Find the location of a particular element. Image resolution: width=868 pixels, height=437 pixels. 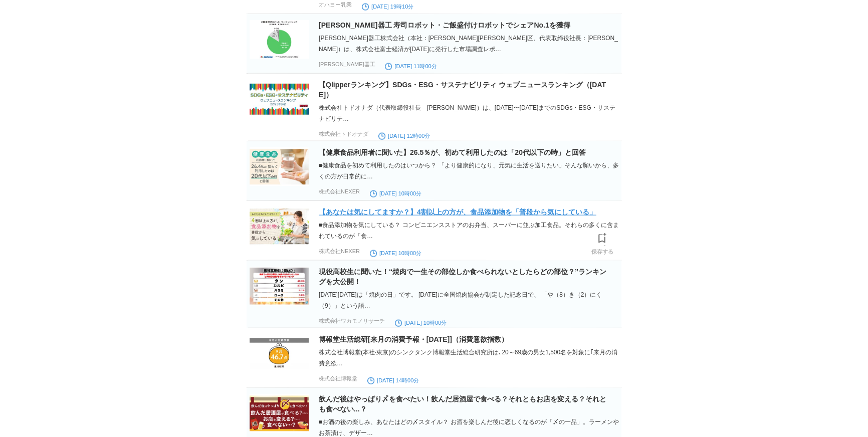

a: 【あなたは気にしてますか？】4割以上の方が、食品添加物を「普段から気にしている」 is located at coordinates (458, 212).